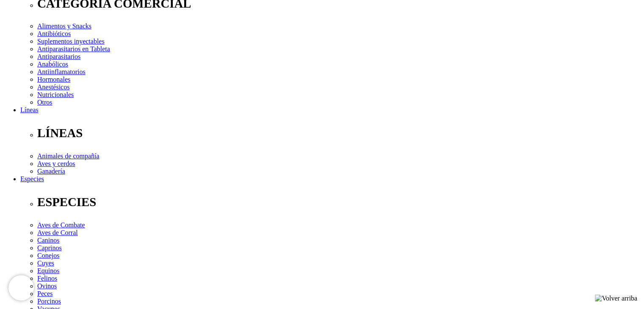  I want to click on span: Caprinos, so click(50, 248).